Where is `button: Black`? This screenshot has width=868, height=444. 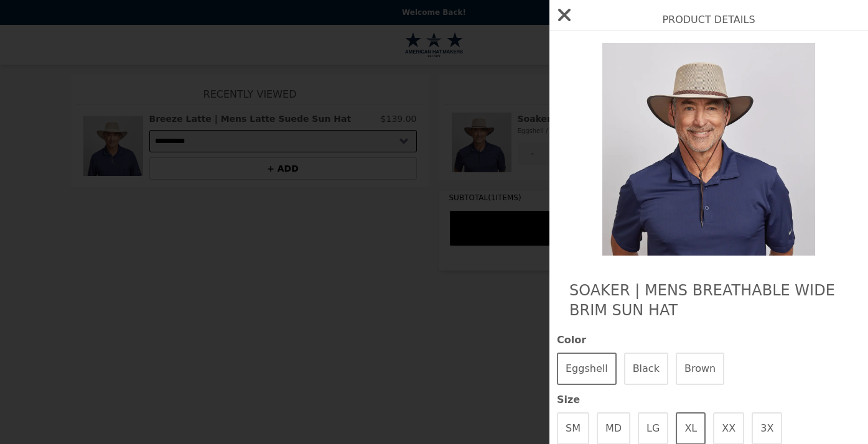
button: Black is located at coordinates (646, 369).